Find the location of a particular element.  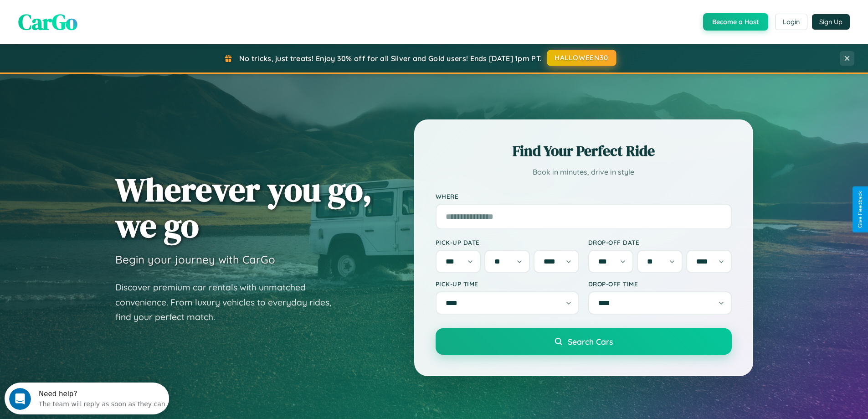

span: CarGo is located at coordinates (48, 22).